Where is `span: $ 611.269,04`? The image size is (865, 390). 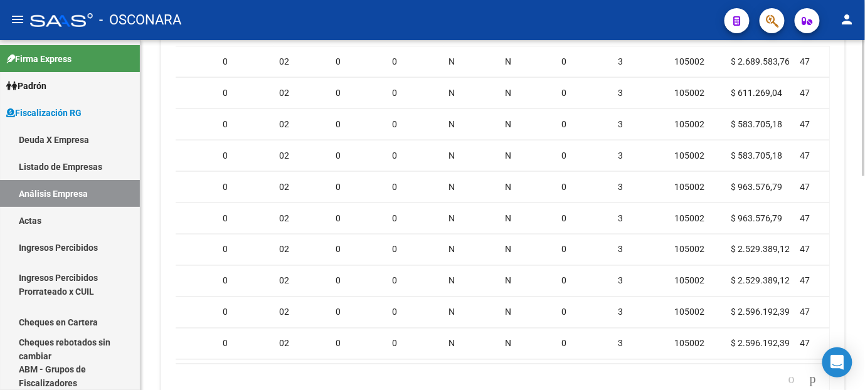
span: $ 611.269,04 is located at coordinates (756, 93).